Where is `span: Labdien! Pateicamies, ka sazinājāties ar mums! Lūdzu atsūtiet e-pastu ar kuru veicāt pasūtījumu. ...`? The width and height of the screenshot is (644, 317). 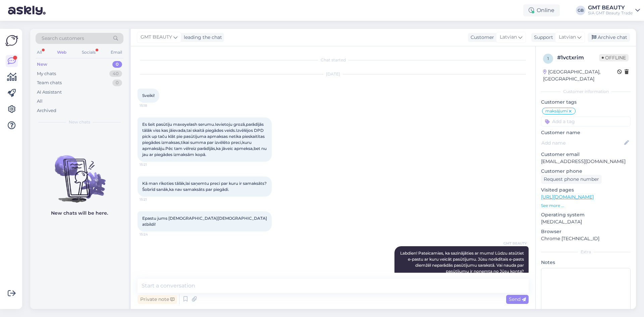
span: Labdien! Pateicamies, ka sazinājāties ar mums! Lūdzu atsūtiet e-pastu ar kuru veicāt pasūtījumu. ... is located at coordinates (463, 262).